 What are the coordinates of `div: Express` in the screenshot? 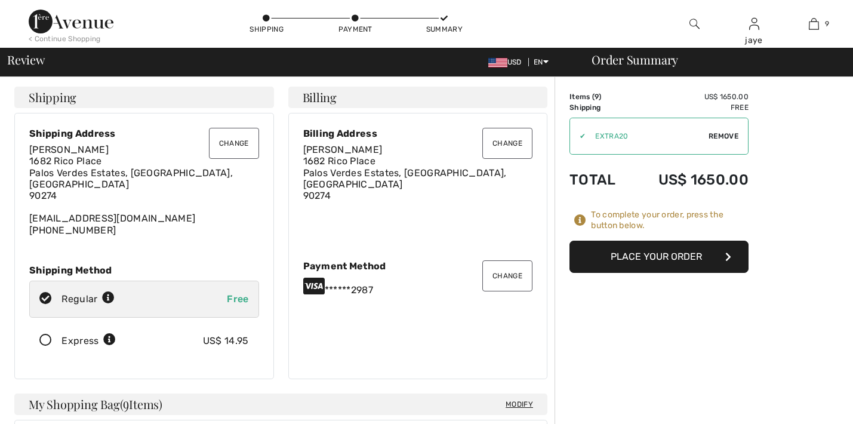 It's located at (88, 341).